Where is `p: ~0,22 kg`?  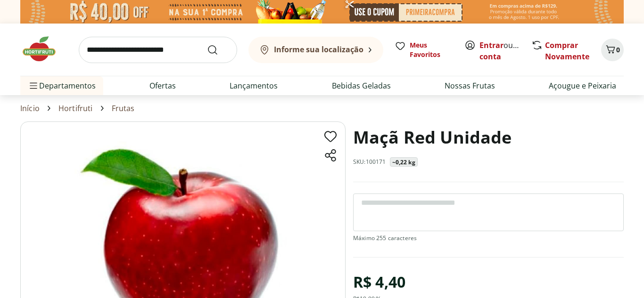 p: ~0,22 kg is located at coordinates (404, 163).